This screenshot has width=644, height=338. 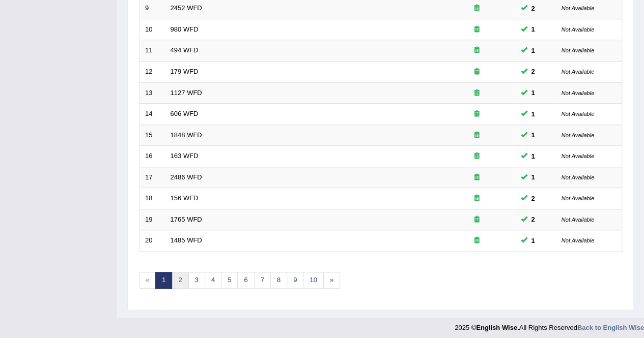 What do you see at coordinates (152, 93) in the screenshot?
I see `td: 13` at bounding box center [152, 93].